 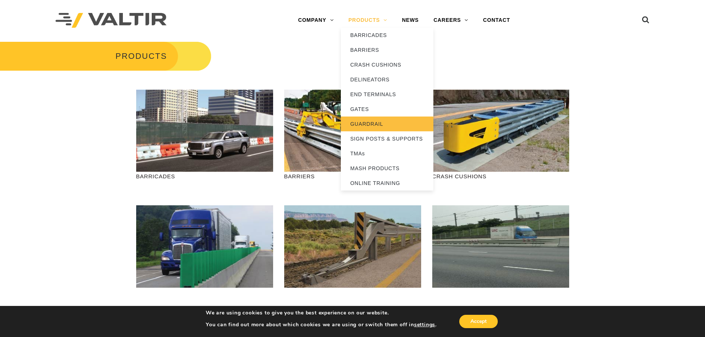 What do you see at coordinates (315, 20) in the screenshot?
I see `a: COMPANY` at bounding box center [315, 20].